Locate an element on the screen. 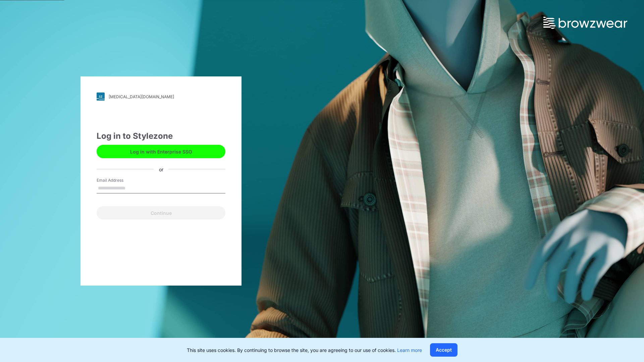 Image resolution: width=644 pixels, height=362 pixels. label: Email Address is located at coordinates (120, 180).